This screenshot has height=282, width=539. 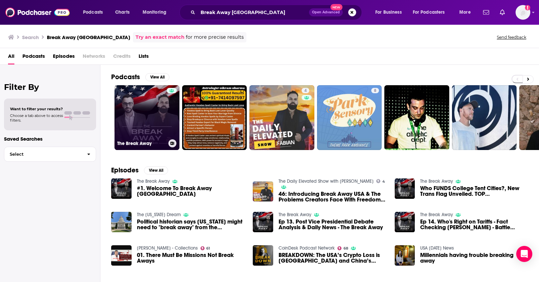 What do you see at coordinates (144, 58) in the screenshot?
I see `span: Lists` at bounding box center [144, 58].